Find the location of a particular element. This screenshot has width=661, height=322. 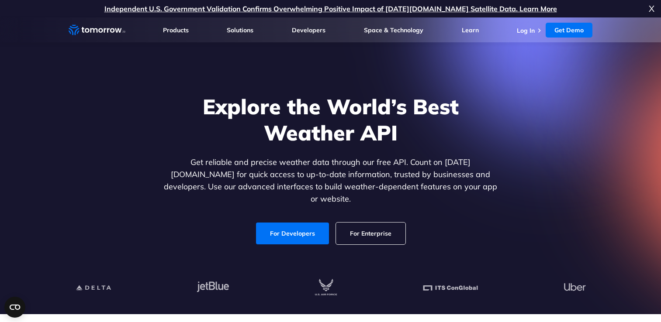

h1: Explore the World’s Best Weather API is located at coordinates (330, 120).